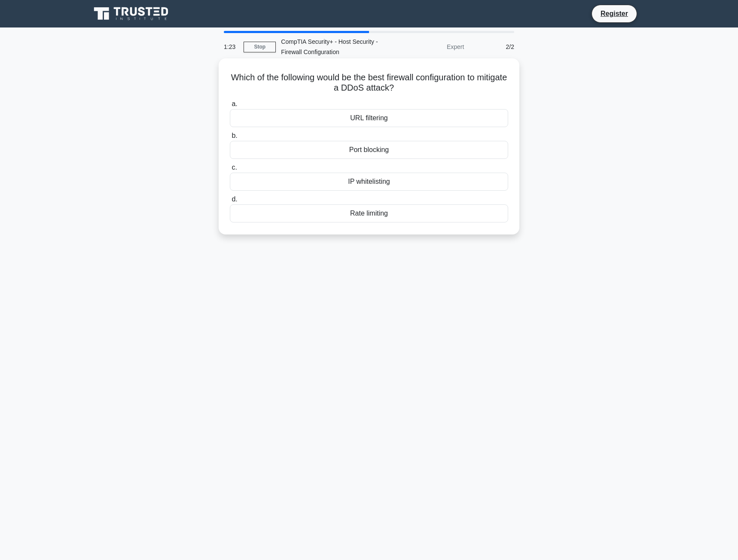  Describe the element at coordinates (369, 118) in the screenshot. I see `div: URL filtering` at that location.